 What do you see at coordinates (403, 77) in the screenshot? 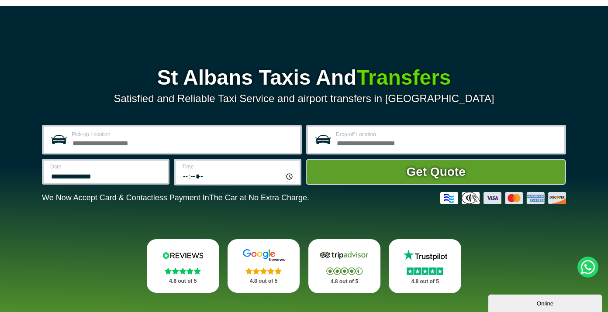
I see `span: Transfers` at bounding box center [403, 77].